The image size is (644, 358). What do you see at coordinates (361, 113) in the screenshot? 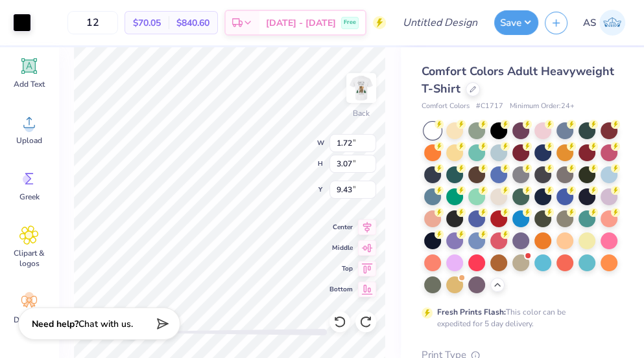
I see `div: Back` at bounding box center [361, 113].